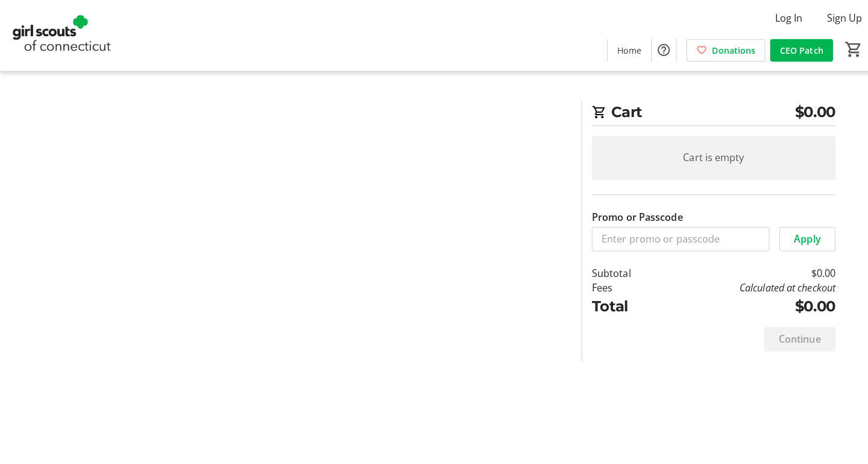  What do you see at coordinates (629, 214) in the screenshot?
I see `label: Promo or Passcode` at bounding box center [629, 214].